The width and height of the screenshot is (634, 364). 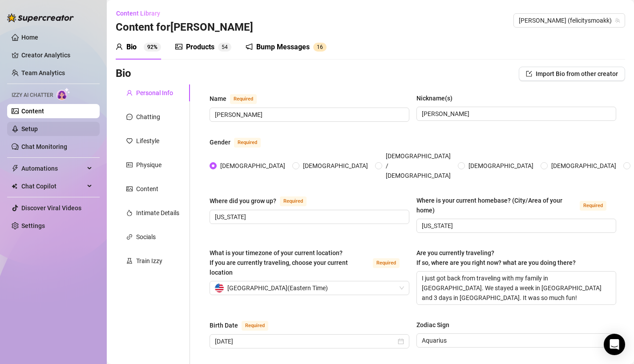 I want to click on a: Content, so click(x=33, y=111).